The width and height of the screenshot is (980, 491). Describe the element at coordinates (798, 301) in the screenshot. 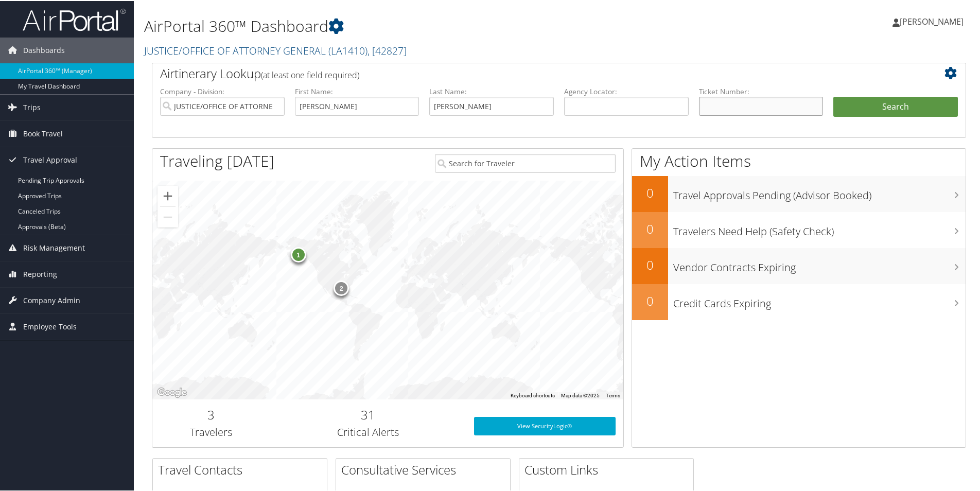

I see `a: 0Credit Cards Expiring` at that location.